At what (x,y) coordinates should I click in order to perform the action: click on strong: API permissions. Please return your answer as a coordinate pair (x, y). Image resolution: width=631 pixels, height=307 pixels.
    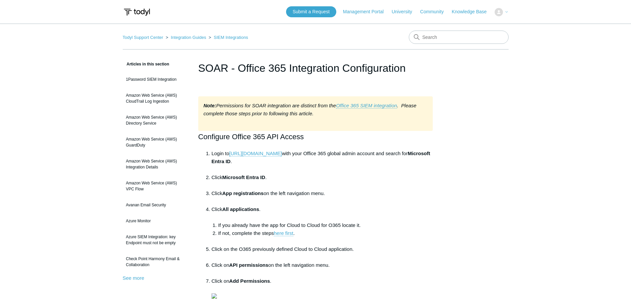
    Looking at the image, I should click on (249, 265).